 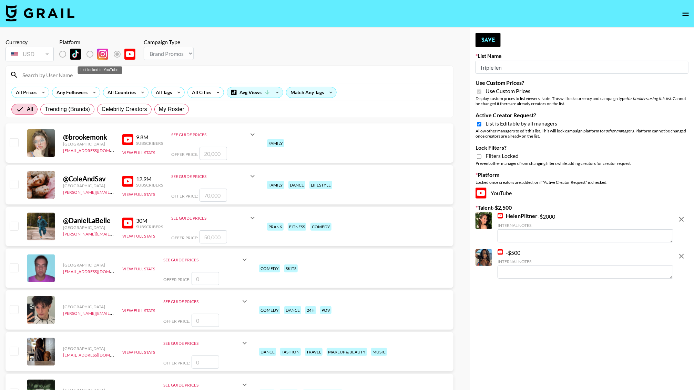 What do you see at coordinates (162, 92) in the screenshot?
I see `div: All Tags` at bounding box center [162, 92].